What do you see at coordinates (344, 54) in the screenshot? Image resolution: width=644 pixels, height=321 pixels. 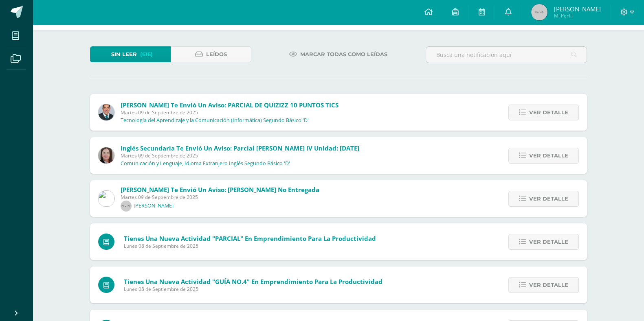 I see `span: Marcar todas como leídas` at bounding box center [344, 54].